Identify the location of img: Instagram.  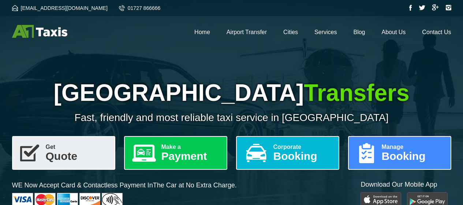
(449, 8).